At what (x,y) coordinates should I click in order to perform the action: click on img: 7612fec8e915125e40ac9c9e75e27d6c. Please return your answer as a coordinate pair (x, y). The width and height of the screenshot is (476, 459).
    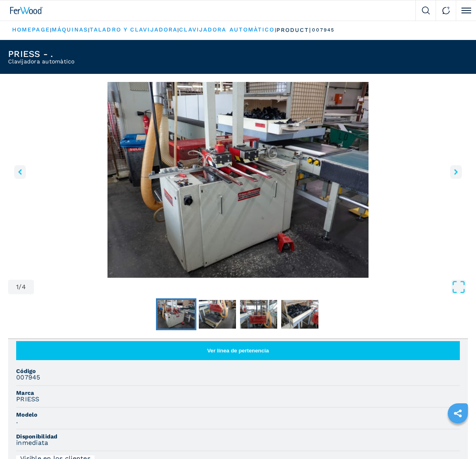
    Looking at the image, I should click on (218, 315).